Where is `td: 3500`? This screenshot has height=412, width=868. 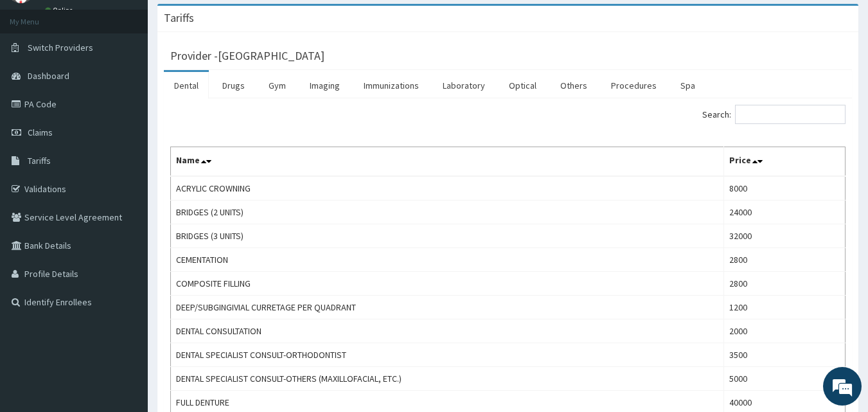 td: 3500 is located at coordinates (784, 355).